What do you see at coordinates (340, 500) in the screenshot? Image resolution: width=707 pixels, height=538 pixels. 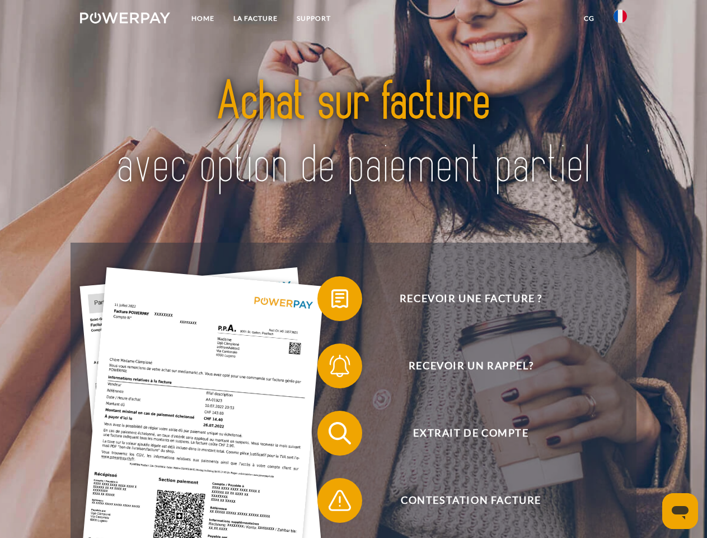 I see `img: qb_warning.svg` at bounding box center [340, 500].